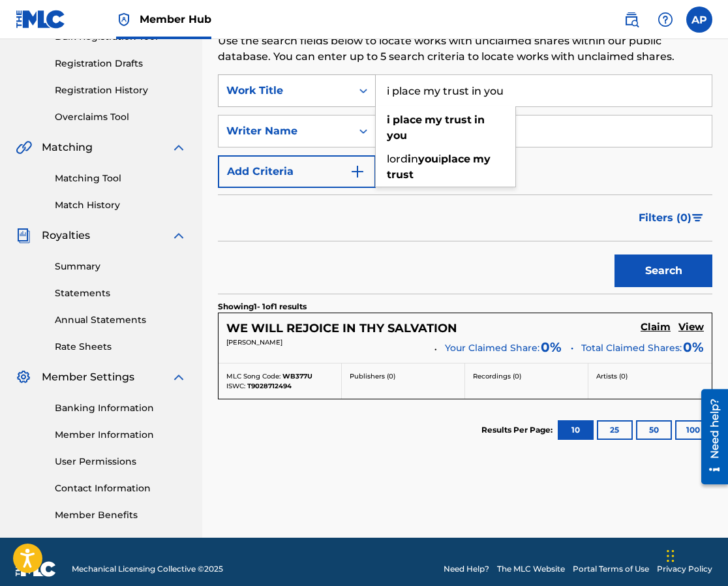  What do you see at coordinates (23, 44) in the screenshot?
I see `div: Need help?` at bounding box center [23, 44].